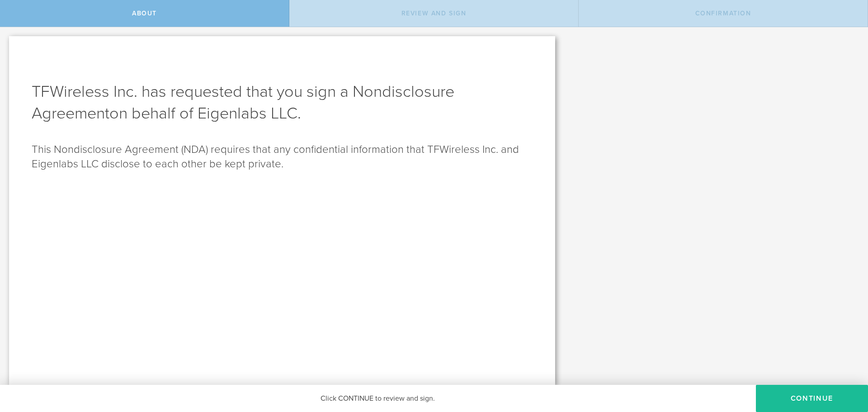 The width and height of the screenshot is (868, 412). I want to click on span: Review and sign, so click(434, 13).